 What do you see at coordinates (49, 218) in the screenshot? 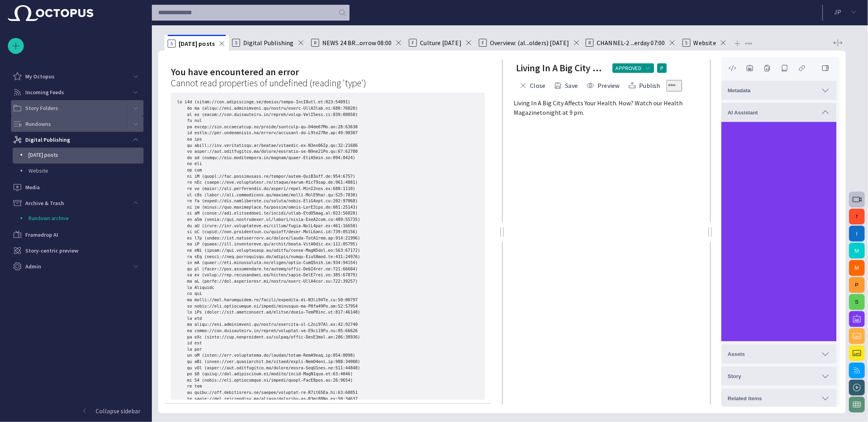
I see `p: Rundown archive` at bounding box center [49, 218].